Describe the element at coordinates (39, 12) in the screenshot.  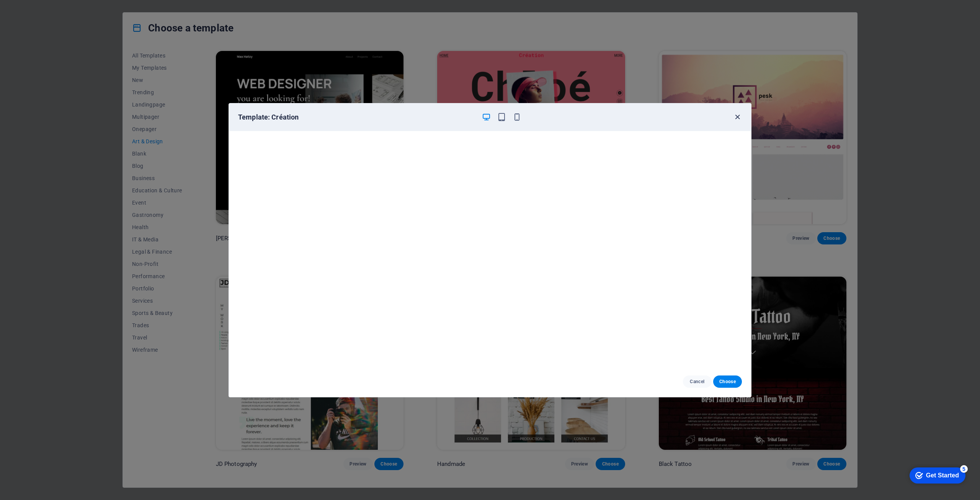
I see `div: Get Started` at that location.